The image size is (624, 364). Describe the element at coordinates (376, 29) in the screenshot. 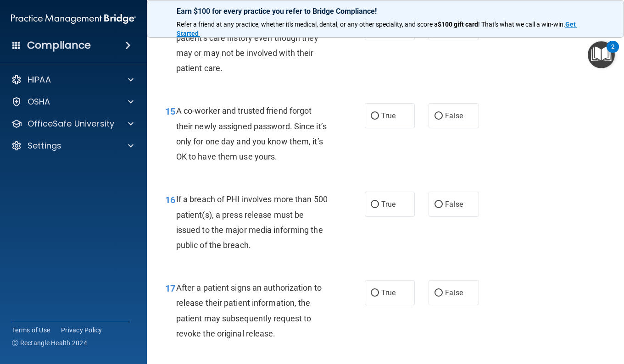

I see `a: Get Started` at that location.